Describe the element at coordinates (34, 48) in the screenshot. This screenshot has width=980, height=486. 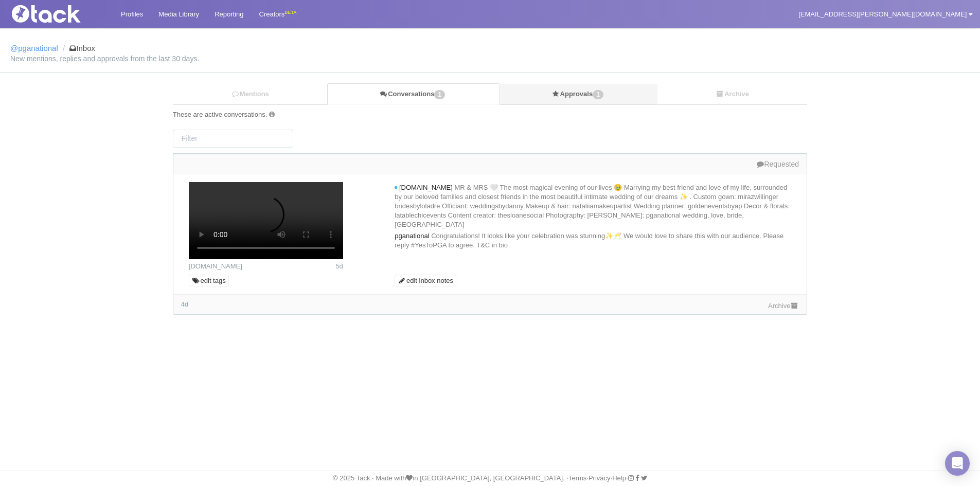
I see `a: @pganational` at that location.